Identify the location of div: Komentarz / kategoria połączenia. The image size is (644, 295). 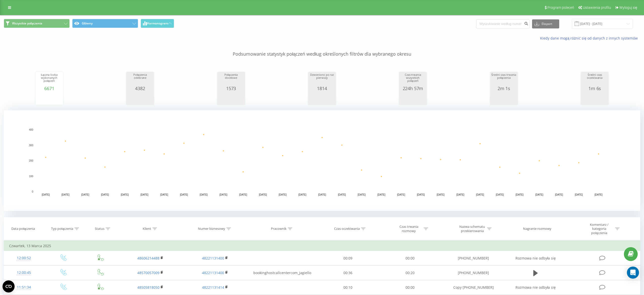
(599, 229).